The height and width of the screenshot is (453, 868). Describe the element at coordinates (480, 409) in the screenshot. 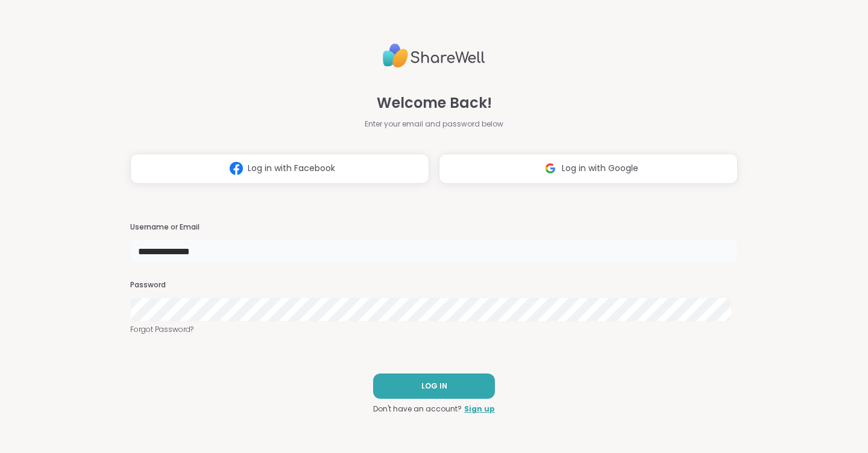

I see `a: Sign up` at that location.